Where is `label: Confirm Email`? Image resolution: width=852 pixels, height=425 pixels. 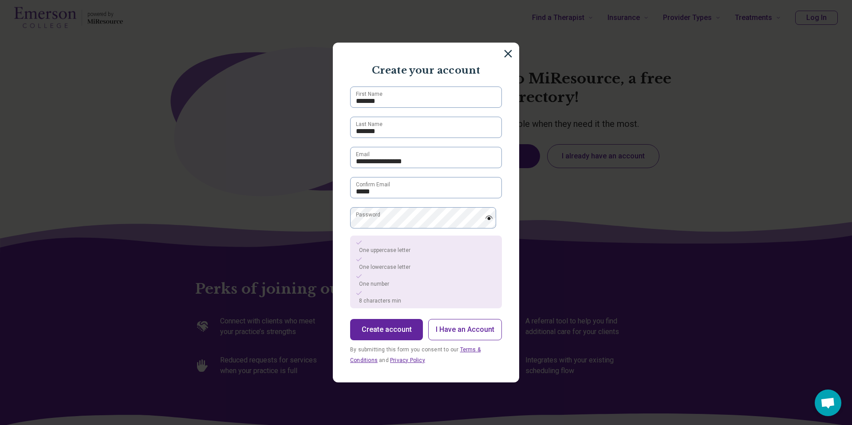
label: Confirm Email is located at coordinates (373, 185).